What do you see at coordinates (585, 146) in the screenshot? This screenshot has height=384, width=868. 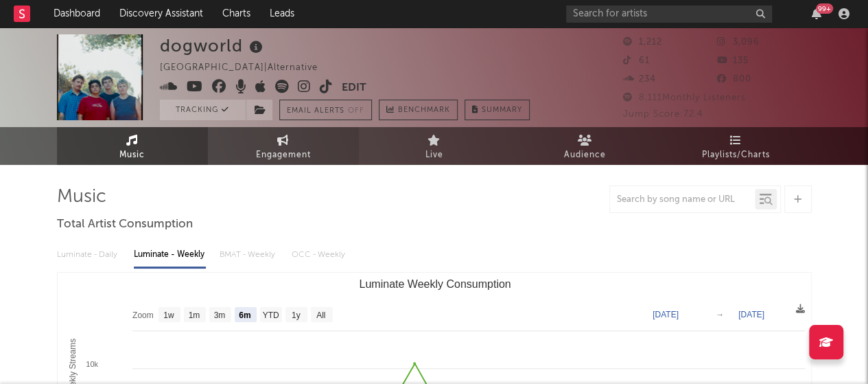 I see `a: Audience` at bounding box center [585, 146].